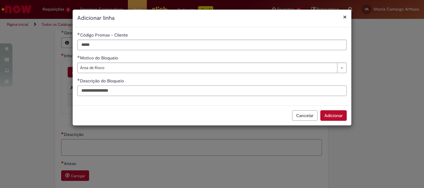 This screenshot has height=188, width=424. What do you see at coordinates (305, 116) in the screenshot?
I see `button: Cancelar` at bounding box center [305, 116].